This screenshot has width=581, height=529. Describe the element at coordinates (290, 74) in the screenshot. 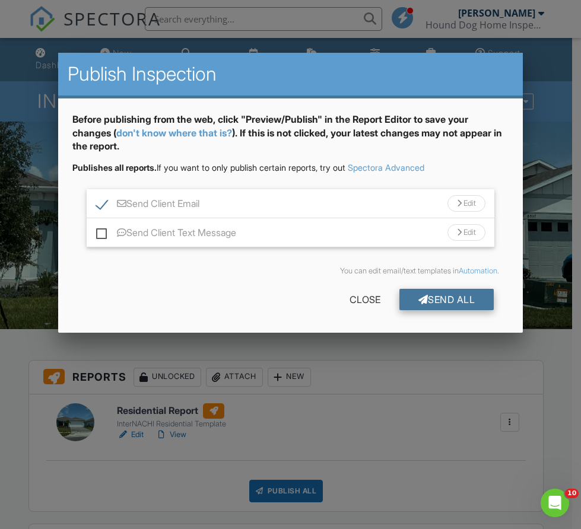

I see `h2: Publish Inspection` at that location.